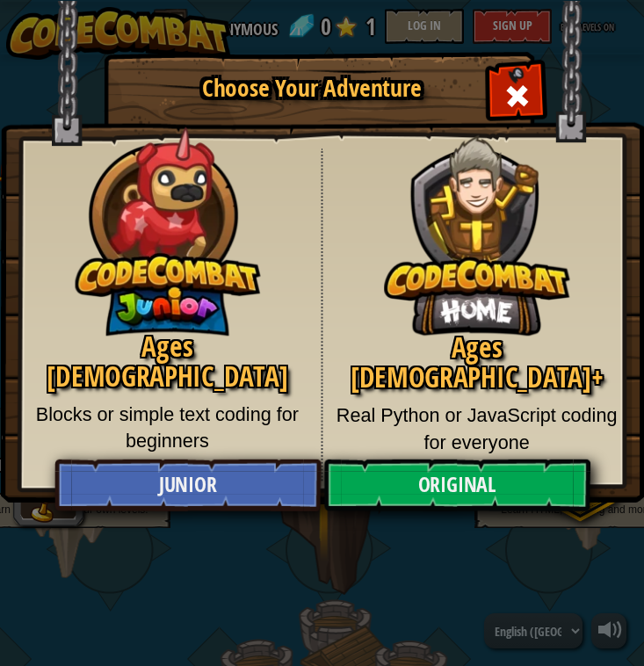 The width and height of the screenshot is (644, 666). What do you see at coordinates (187, 485) in the screenshot?
I see `a: Junior` at bounding box center [187, 485].